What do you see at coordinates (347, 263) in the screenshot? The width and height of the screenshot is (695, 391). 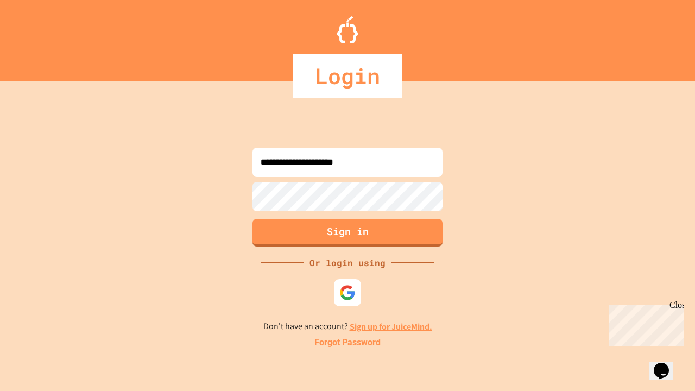 I see `div: Or login using` at bounding box center [347, 263].